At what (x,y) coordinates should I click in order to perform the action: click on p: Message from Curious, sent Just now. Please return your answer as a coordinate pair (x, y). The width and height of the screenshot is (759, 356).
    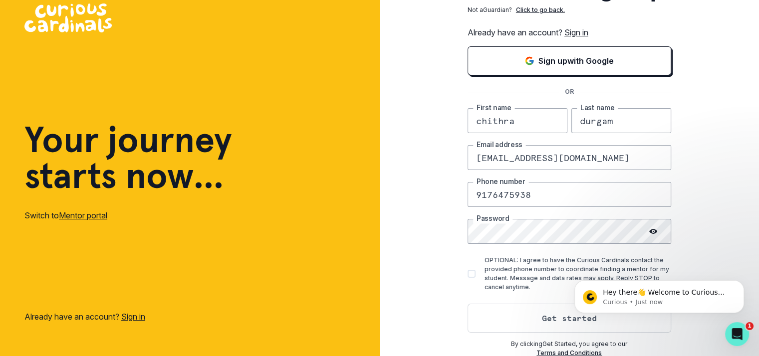
    Looking at the image, I should click on (108, 43).